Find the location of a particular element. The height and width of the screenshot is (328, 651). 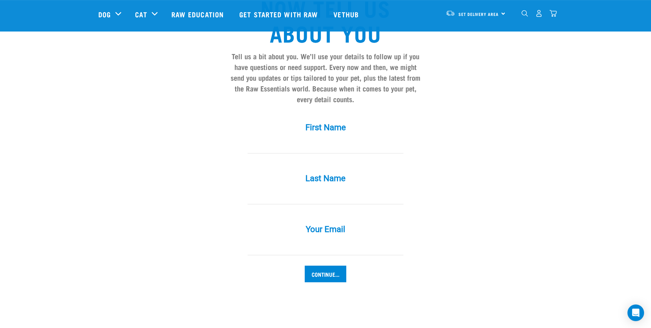

a: Get started with Raw is located at coordinates (279, 14).